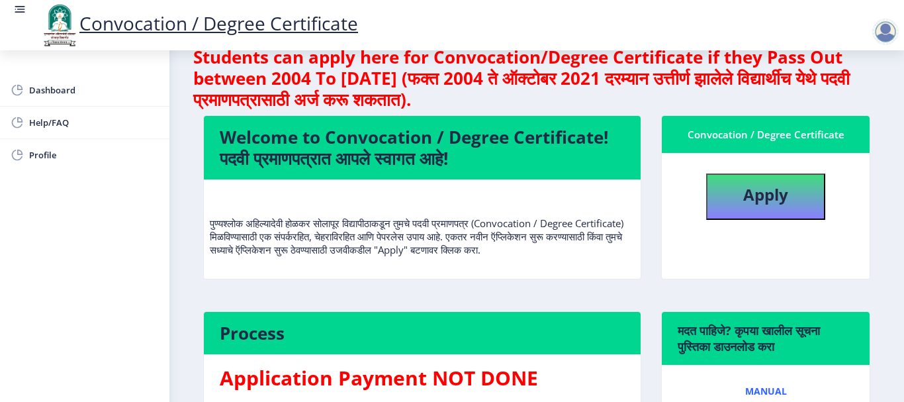 This screenshot has height=402, width=904. Describe the element at coordinates (422, 378) in the screenshot. I see `h3: Application Payment NOT DONE` at that location.